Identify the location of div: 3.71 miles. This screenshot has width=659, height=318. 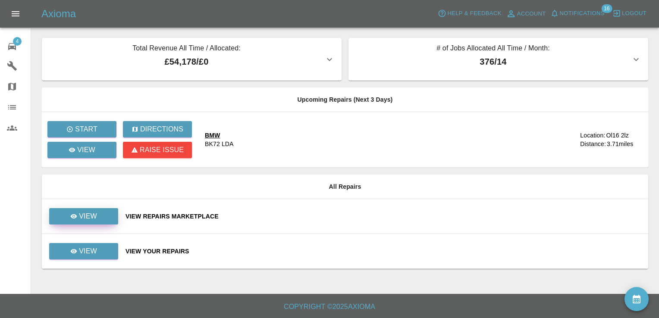
(624, 144).